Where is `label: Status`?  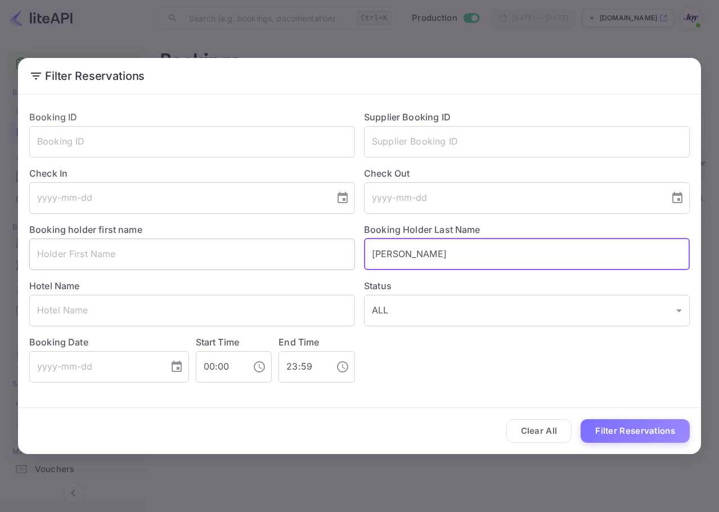
label: Status is located at coordinates (527, 286).